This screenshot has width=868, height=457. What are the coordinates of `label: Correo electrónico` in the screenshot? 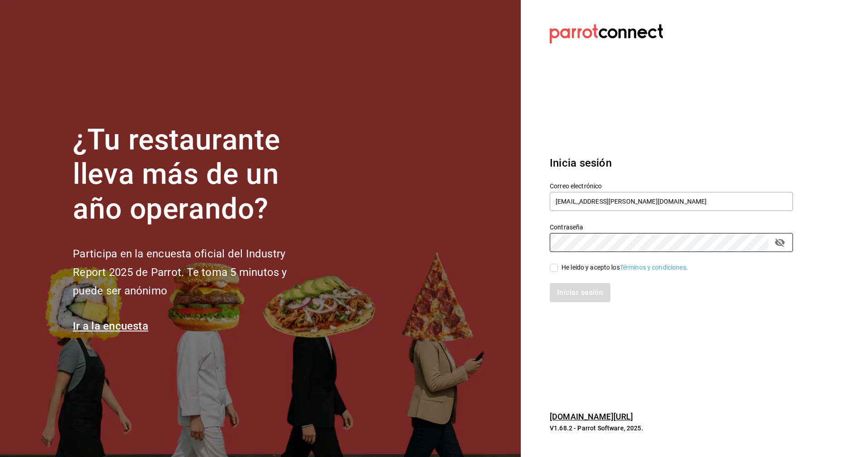 It's located at (671, 186).